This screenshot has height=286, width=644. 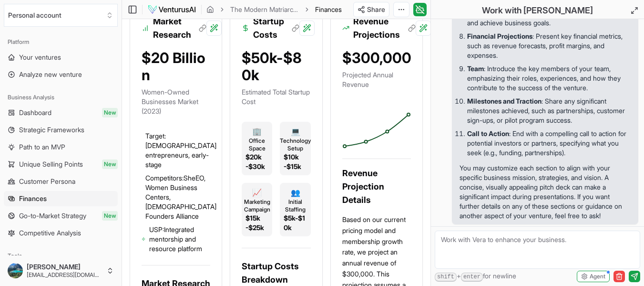 What do you see at coordinates (47, 181) in the screenshot?
I see `span: Customer Persona` at bounding box center [47, 181].